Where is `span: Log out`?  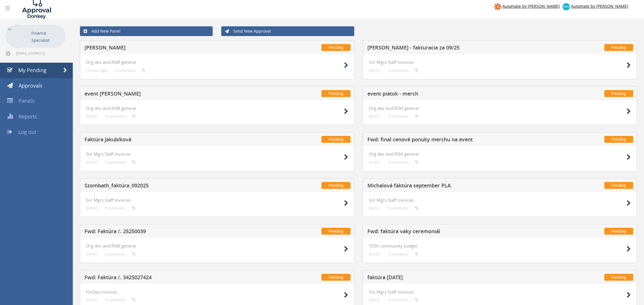 span: Log out is located at coordinates (27, 132).